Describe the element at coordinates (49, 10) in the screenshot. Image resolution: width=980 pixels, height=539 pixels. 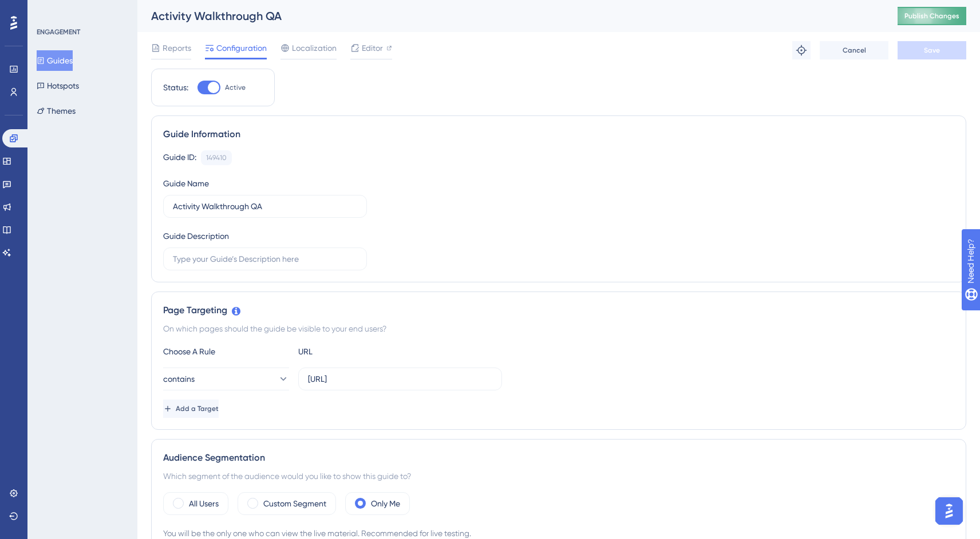
I see `span: Need Help?` at that location.